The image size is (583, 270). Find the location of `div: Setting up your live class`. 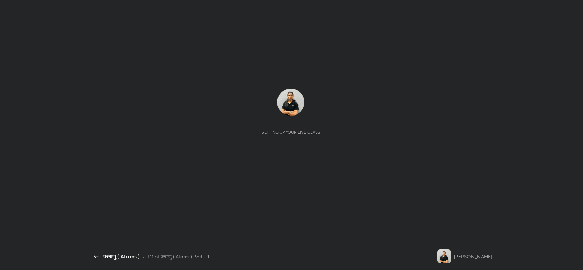

div: Setting up your live class is located at coordinates (291, 132).